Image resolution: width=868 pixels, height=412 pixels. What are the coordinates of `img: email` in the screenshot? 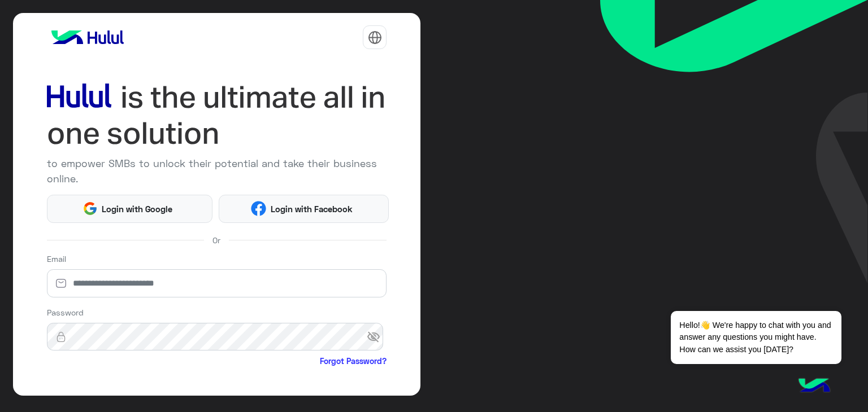 It's located at (61, 283).